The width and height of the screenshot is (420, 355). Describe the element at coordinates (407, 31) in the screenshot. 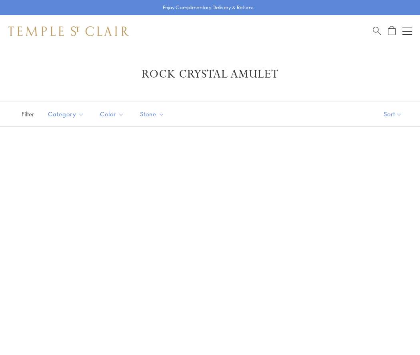

I see `button: Open navigation` at that location.